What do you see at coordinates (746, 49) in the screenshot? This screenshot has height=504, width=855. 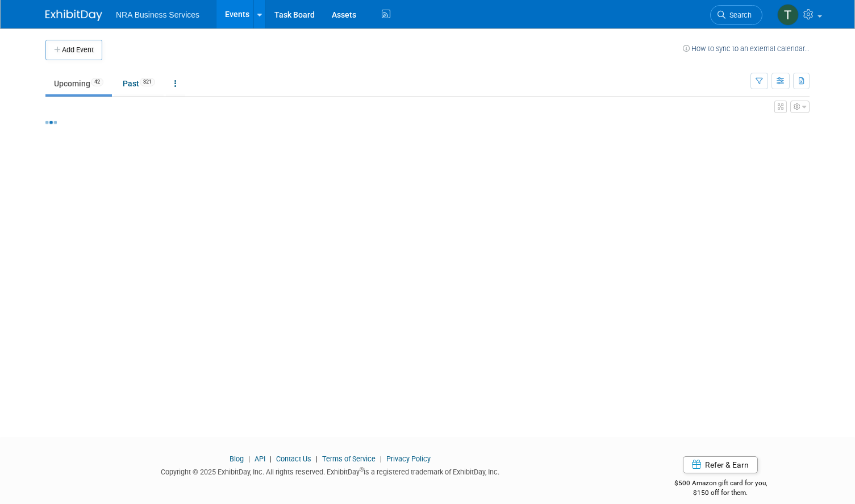 I see `a: How to sync to an external calendar...` at bounding box center [746, 49].